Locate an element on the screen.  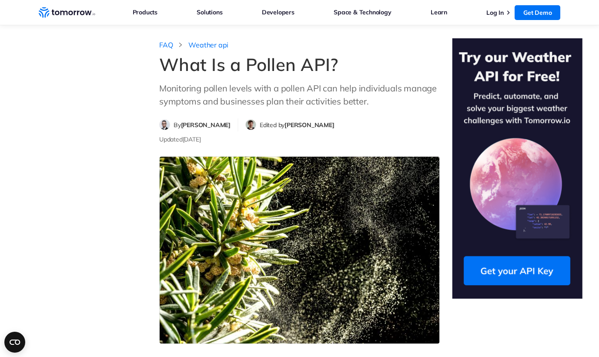
a: Get Demo is located at coordinates (537, 13).